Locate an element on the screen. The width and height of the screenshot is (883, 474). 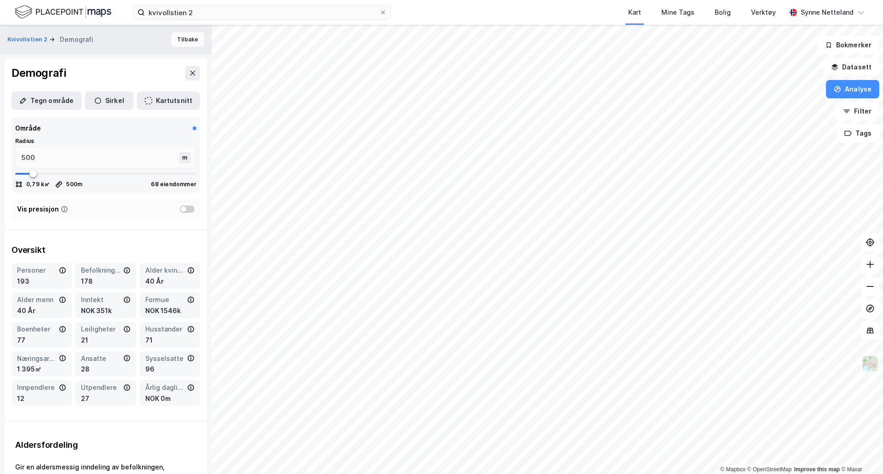
div: Oversikt is located at coordinates (106, 250).